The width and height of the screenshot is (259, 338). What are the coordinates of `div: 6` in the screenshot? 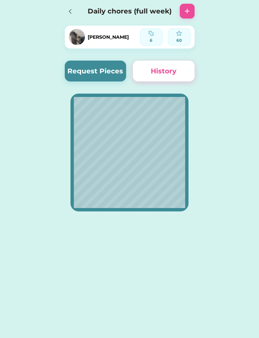 It's located at (151, 40).